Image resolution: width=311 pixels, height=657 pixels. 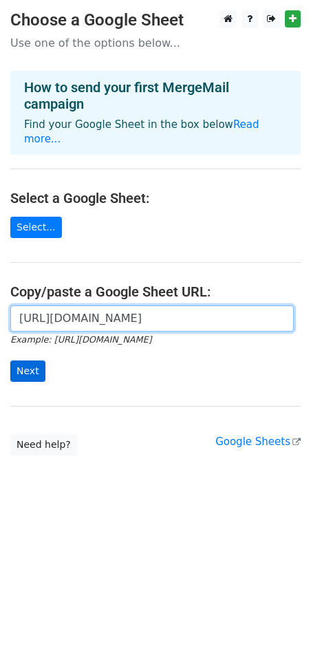 What do you see at coordinates (152, 318) in the screenshot?
I see `input: Paste your Google Sheet URL here` at bounding box center [152, 318].